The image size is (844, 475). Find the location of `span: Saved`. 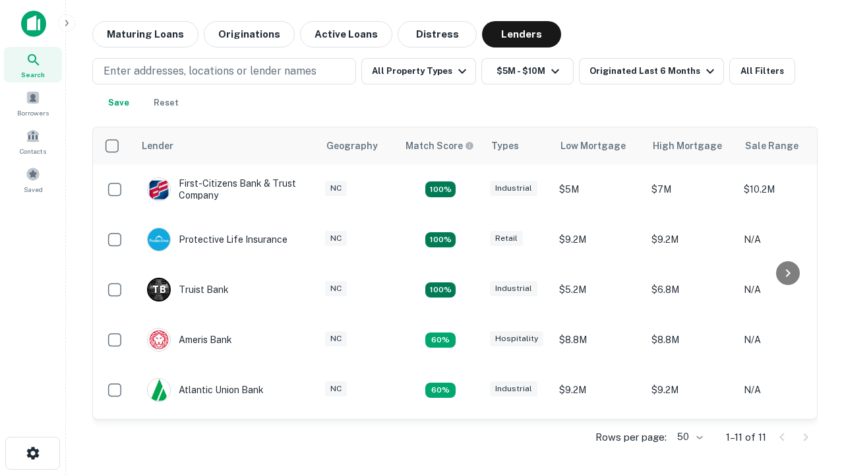

span: Saved is located at coordinates (33, 189).